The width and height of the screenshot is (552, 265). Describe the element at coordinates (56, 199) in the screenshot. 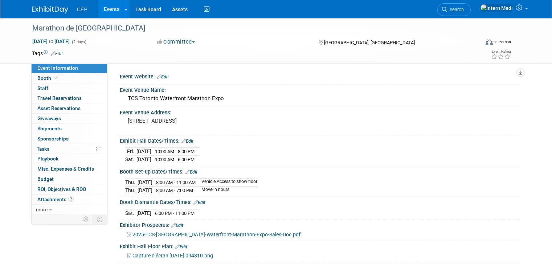

I see `span: Attachments` at that location.